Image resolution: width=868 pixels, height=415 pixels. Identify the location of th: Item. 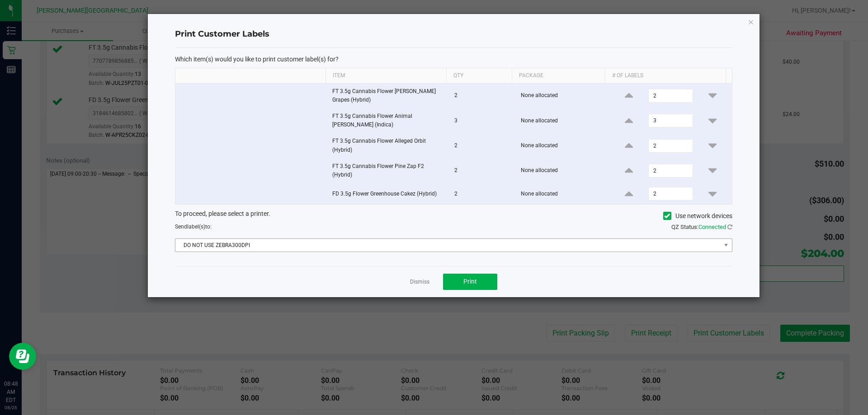
(386, 76).